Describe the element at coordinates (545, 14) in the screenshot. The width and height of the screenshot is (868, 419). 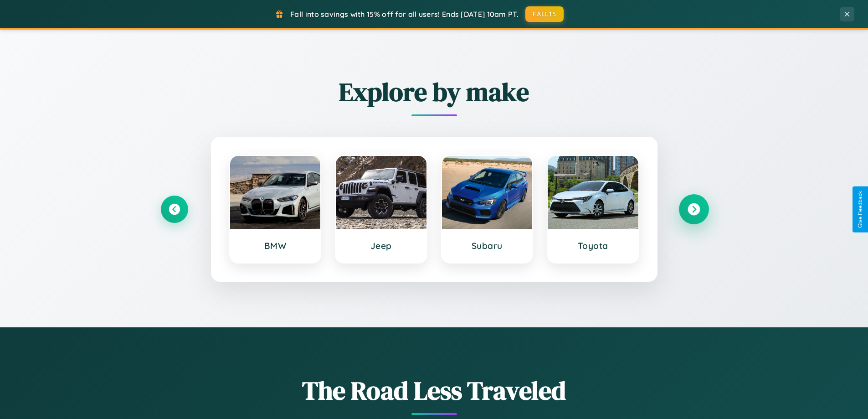
I see `button: FALL15` at that location.